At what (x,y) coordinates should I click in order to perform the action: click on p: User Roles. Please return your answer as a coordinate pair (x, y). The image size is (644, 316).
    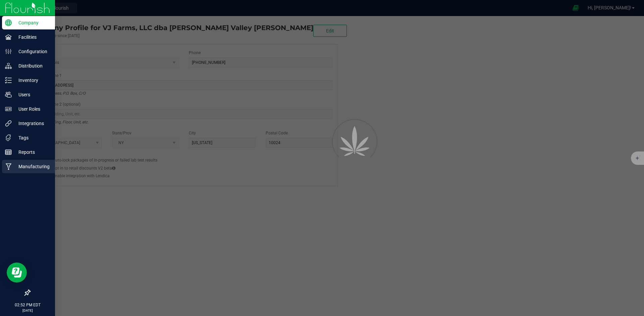
    Looking at the image, I should click on (32, 109).